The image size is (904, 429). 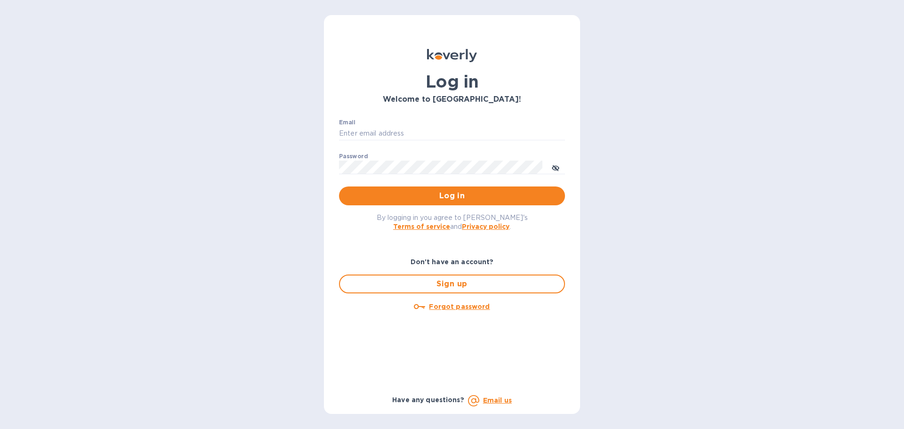 I want to click on b: Have any questions?, so click(x=428, y=400).